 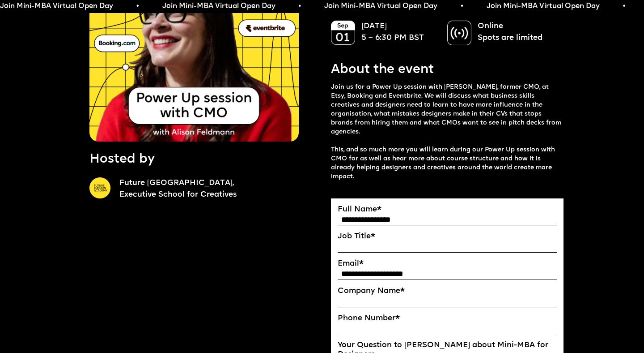 I want to click on label: Email, so click(x=447, y=264).